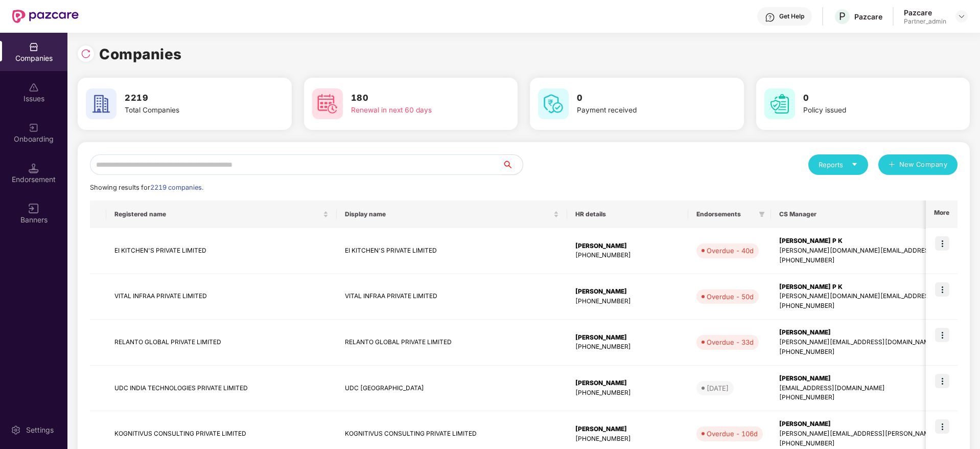  I want to click on div: Reports, so click(838, 165).